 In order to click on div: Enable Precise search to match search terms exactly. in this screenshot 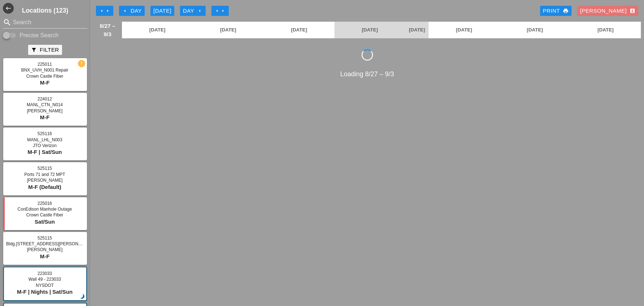, I will do `click(45, 35)`.